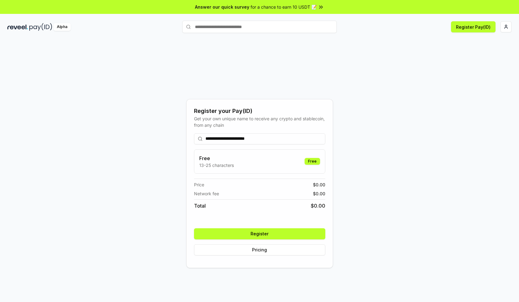 This screenshot has height=302, width=519. What do you see at coordinates (259, 111) in the screenshot?
I see `div: Register your Pay(ID)` at bounding box center [259, 111].